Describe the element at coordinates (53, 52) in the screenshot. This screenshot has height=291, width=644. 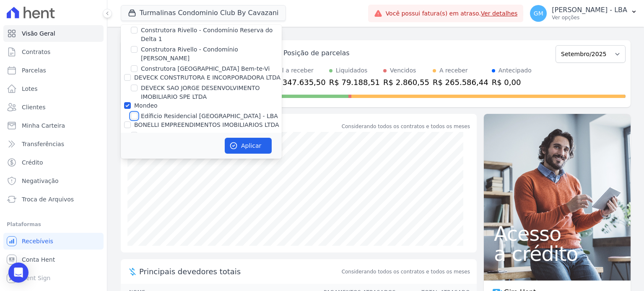
I see `a: Contratos` at that location.